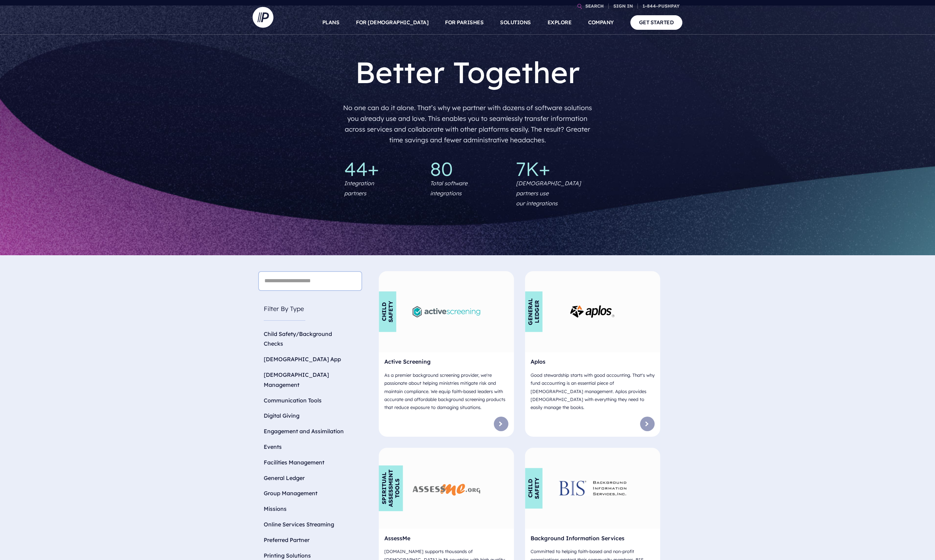 This screenshot has height=560, width=935. I want to click on li: Group Management, so click(310, 493).